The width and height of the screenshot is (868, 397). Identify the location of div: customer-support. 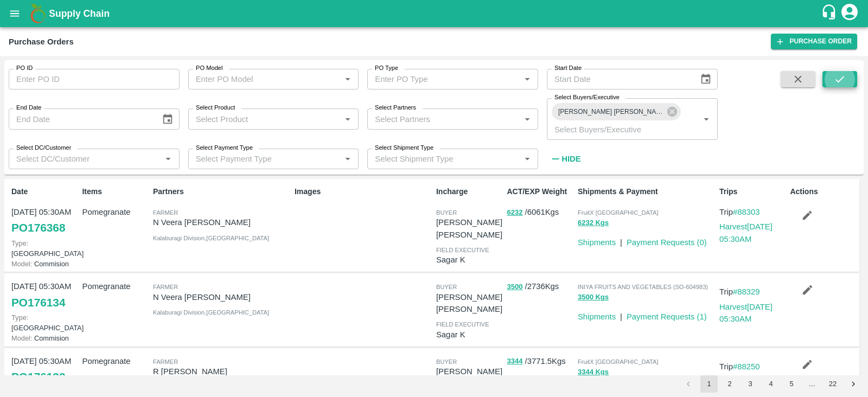
(830, 13).